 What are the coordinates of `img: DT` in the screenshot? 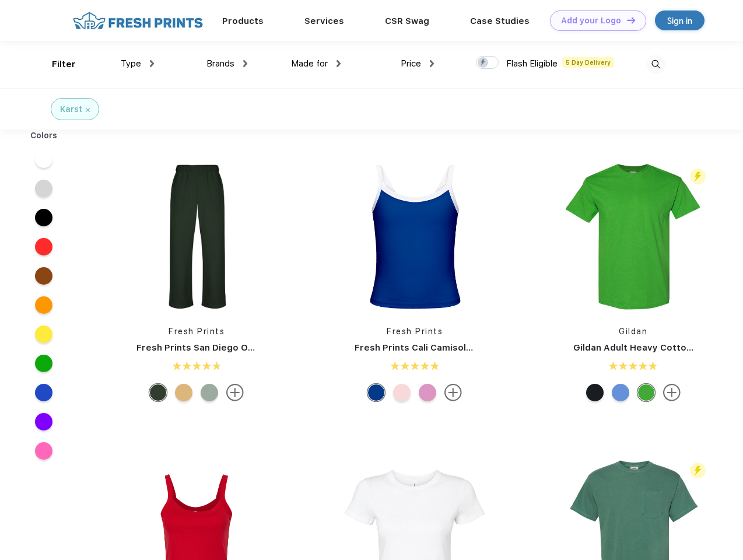 It's located at (631, 20).